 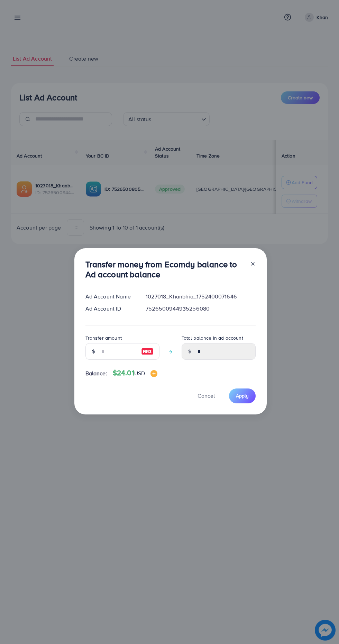 What do you see at coordinates (212, 338) in the screenshot?
I see `label: Total balance in ad account` at bounding box center [212, 338].